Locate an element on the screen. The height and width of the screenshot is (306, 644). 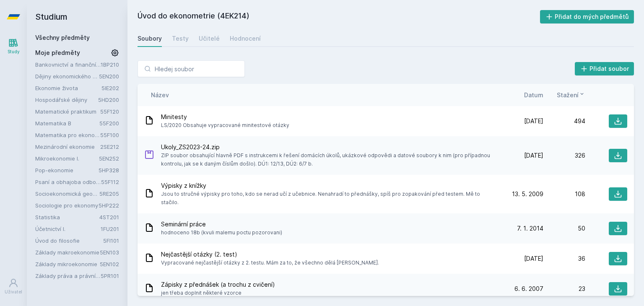
span: 13. 5. 2009 is located at coordinates (527, 194).